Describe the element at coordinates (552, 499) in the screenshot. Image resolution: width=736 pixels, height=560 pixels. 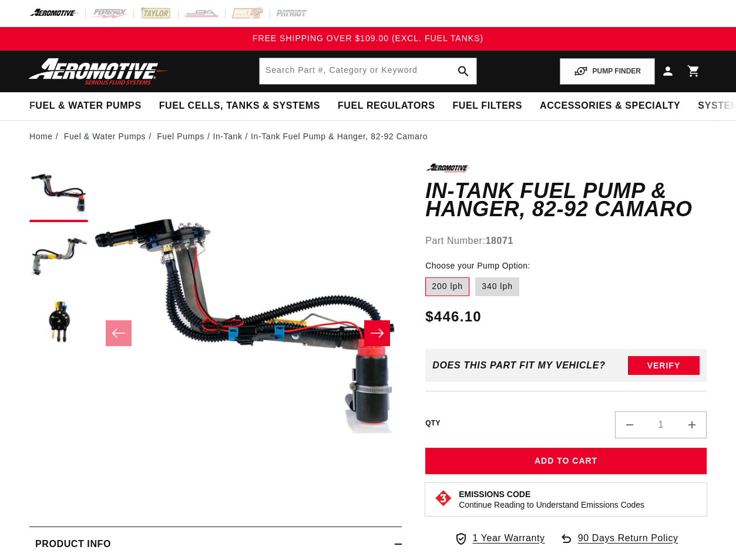
I see `button: Emissions CodeContinue Reading to Understand Emissions Codes` at that location.